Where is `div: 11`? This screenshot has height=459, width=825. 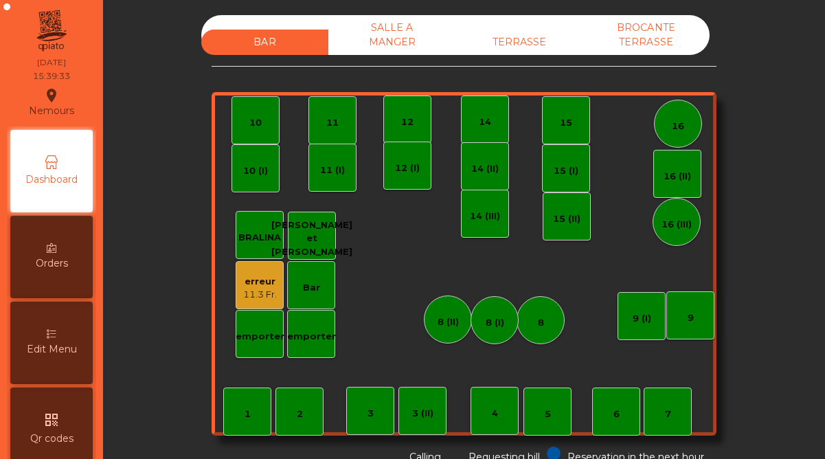
div: 11 is located at coordinates (333, 123).